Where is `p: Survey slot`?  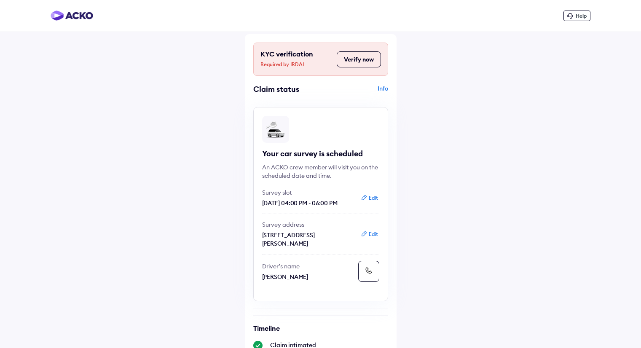
p: Survey slot is located at coordinates (308, 192).